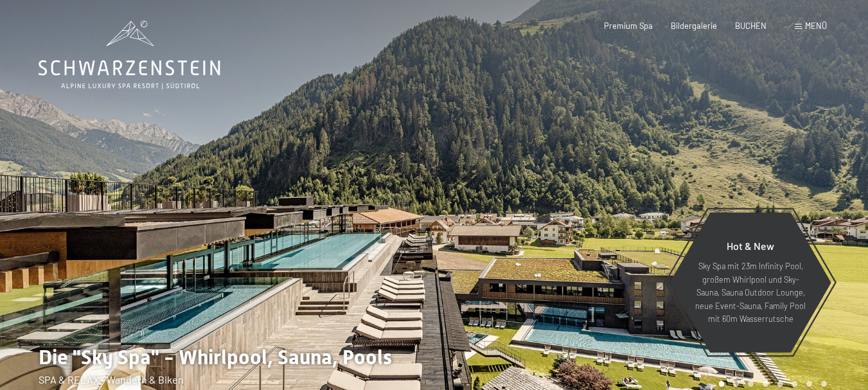 The width and height of the screenshot is (868, 390). What do you see at coordinates (750, 26) in the screenshot?
I see `span: BUCHEN` at bounding box center [750, 26].